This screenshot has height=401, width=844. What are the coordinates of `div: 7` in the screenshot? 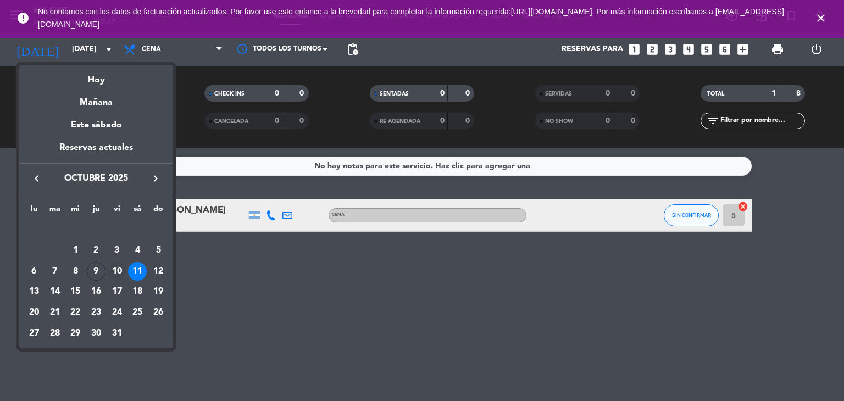 It's located at (55, 271).